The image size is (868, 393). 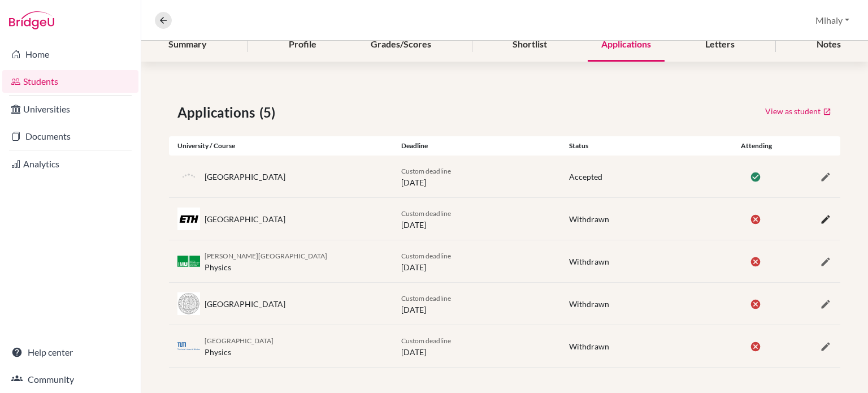 I want to click on a: Universities, so click(x=70, y=109).